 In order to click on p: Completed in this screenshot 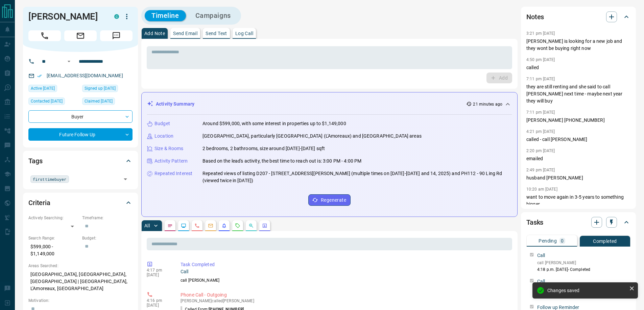, I will do `click(605, 241)`.